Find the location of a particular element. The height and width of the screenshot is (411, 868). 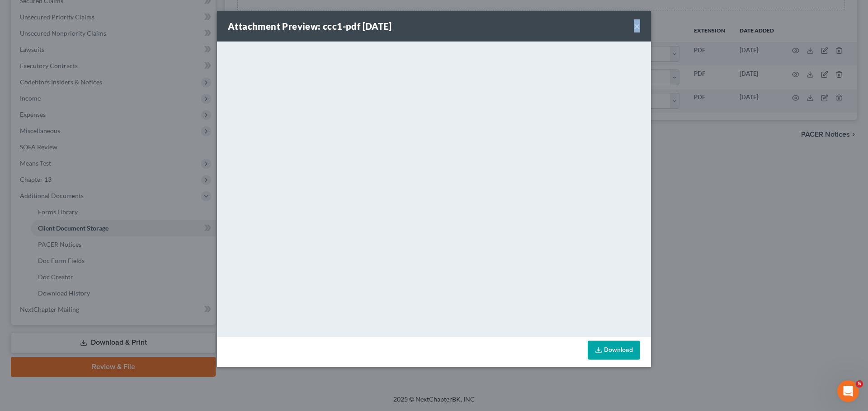

a: Download is located at coordinates (613, 350).